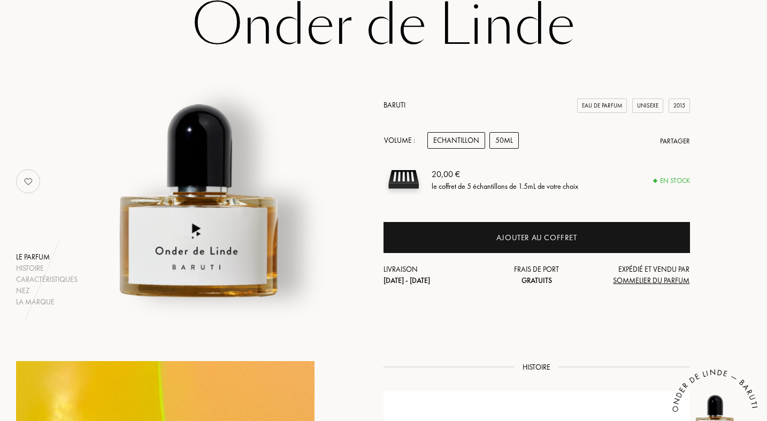 The width and height of the screenshot is (767, 421). What do you see at coordinates (536, 237) in the screenshot?
I see `div: Ajouter au coffret` at bounding box center [536, 237].